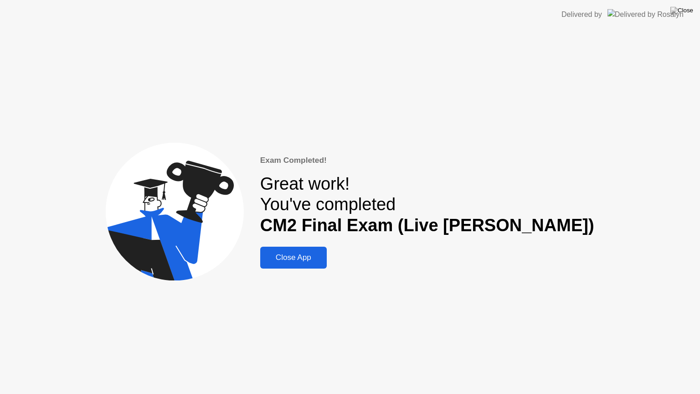  Describe the element at coordinates (293, 257) in the screenshot. I see `div: Close App` at that location.